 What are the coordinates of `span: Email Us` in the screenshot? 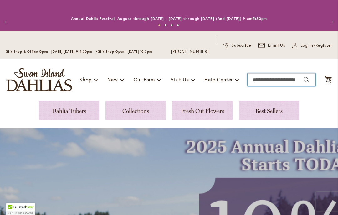 It's located at (277, 45).